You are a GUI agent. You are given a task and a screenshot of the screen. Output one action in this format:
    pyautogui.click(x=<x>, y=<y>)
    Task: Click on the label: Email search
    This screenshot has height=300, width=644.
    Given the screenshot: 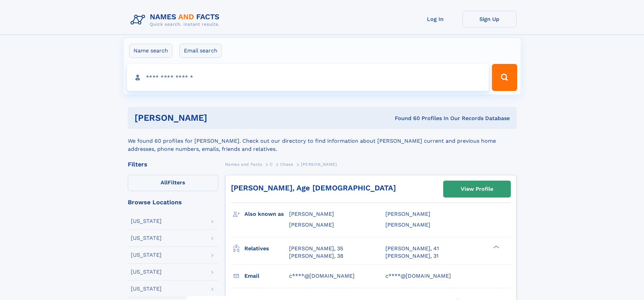 What is the action you would take?
    pyautogui.click(x=201, y=51)
    